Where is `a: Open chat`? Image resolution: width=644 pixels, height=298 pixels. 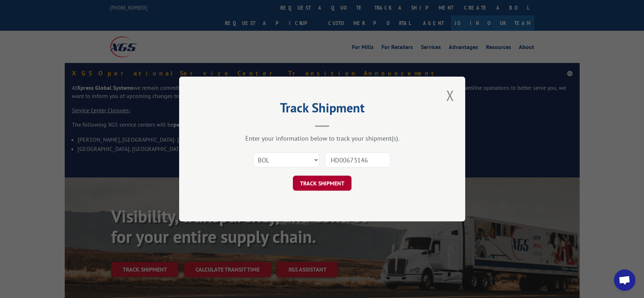 a: Open chat is located at coordinates (625, 279).